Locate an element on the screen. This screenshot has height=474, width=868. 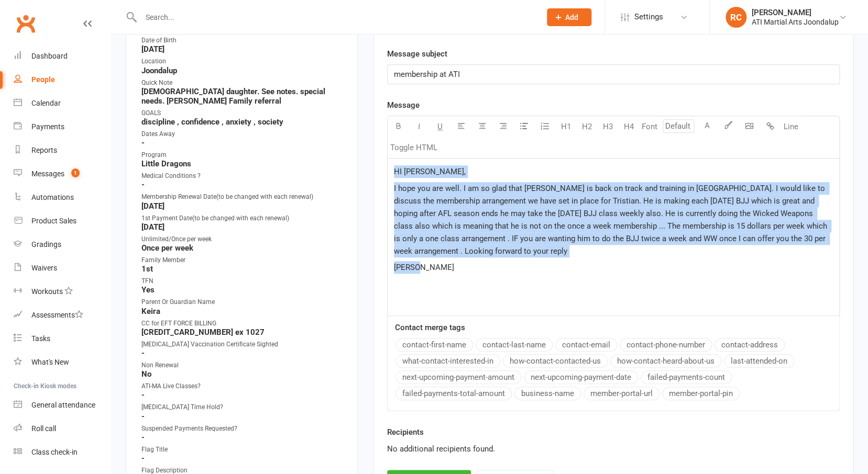
button: failed-payments-total-amount is located at coordinates (453, 393).